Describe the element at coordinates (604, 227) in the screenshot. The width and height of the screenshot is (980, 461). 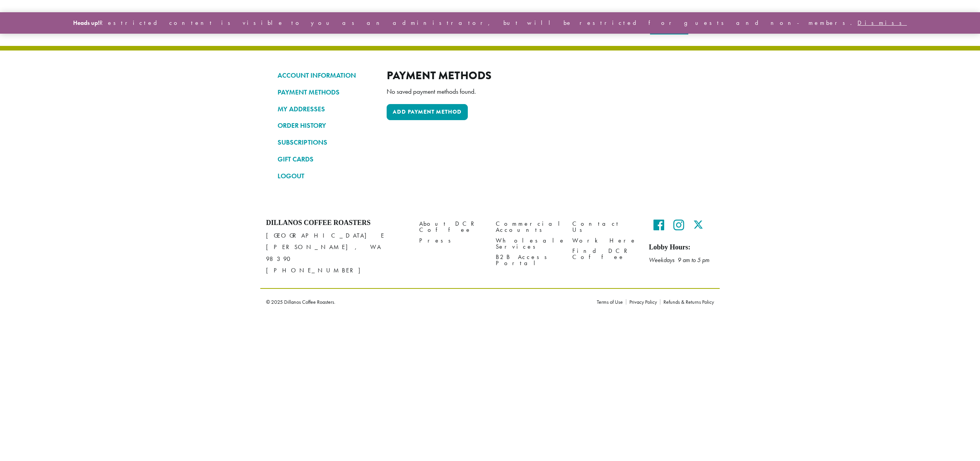
I see `a: Contact Us` at that location.